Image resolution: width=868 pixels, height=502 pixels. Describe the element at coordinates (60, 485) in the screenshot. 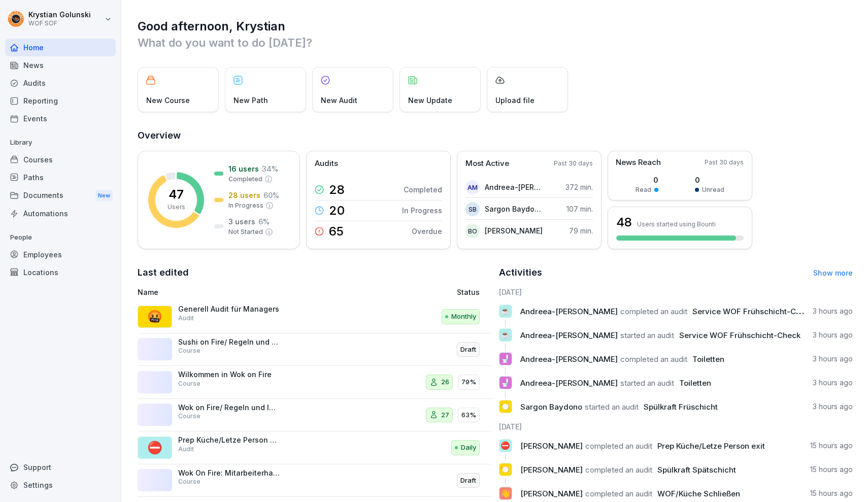

I see `a: Settings` at that location.